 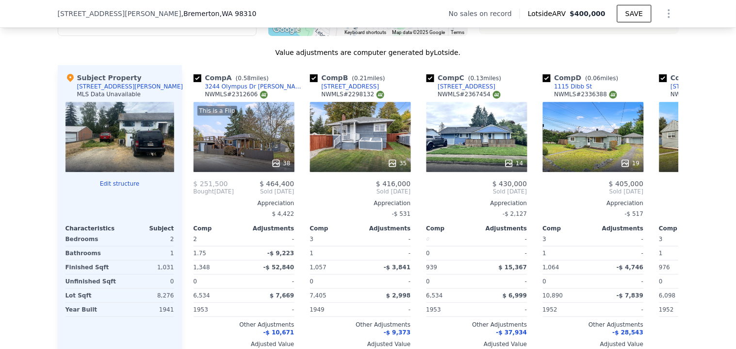 I want to click on span: Map data ©2025 Google, so click(x=419, y=32).